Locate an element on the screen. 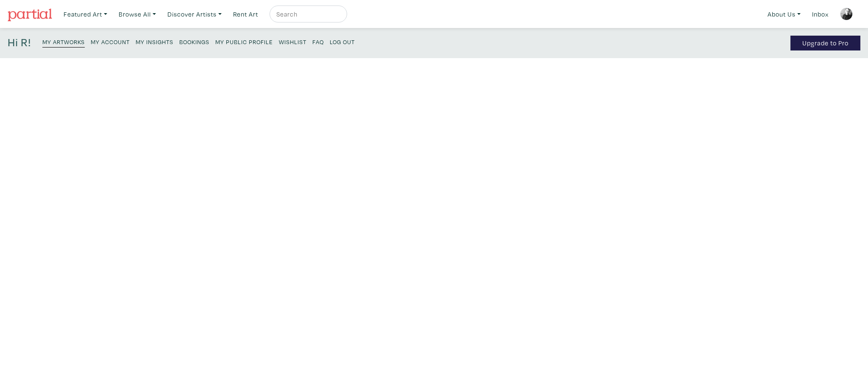 The height and width of the screenshot is (375, 868). a: About Us is located at coordinates (784, 14).